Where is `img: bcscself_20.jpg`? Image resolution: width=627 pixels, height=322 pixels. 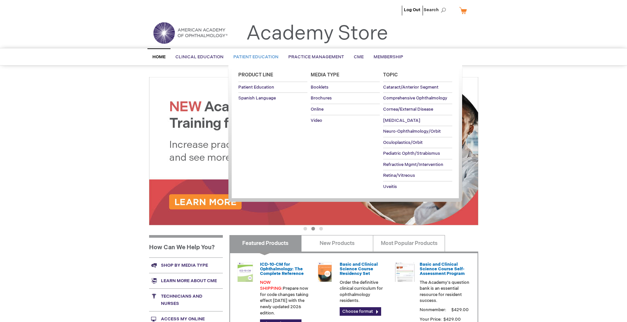
img: bcscself_20.jpg is located at coordinates (405, 272).